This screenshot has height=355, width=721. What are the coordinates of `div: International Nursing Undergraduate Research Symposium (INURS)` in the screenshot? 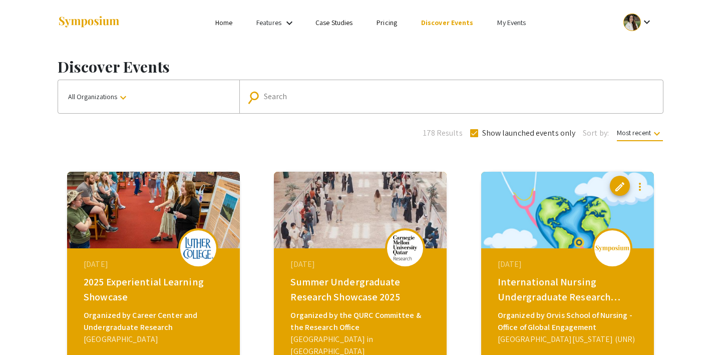 It's located at (569, 290).